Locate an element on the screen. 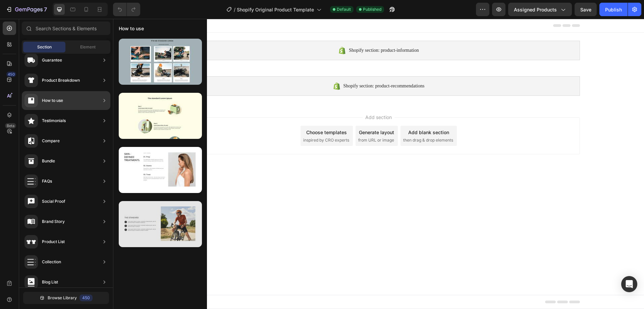  div: Beta is located at coordinates (10, 126).